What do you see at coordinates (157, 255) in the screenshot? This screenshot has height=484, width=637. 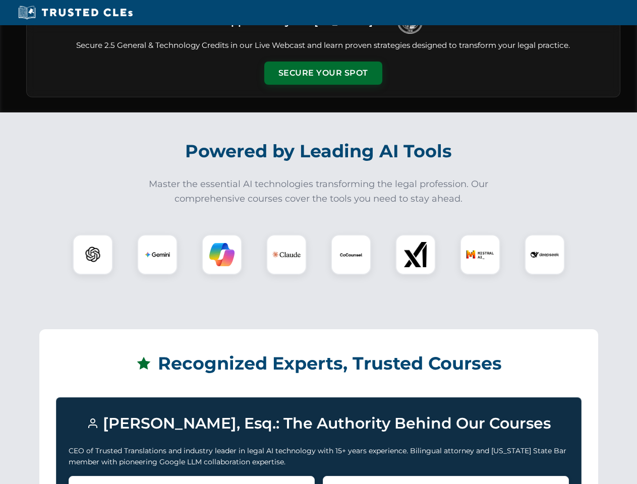 I see `div: Gemini` at bounding box center [157, 255].